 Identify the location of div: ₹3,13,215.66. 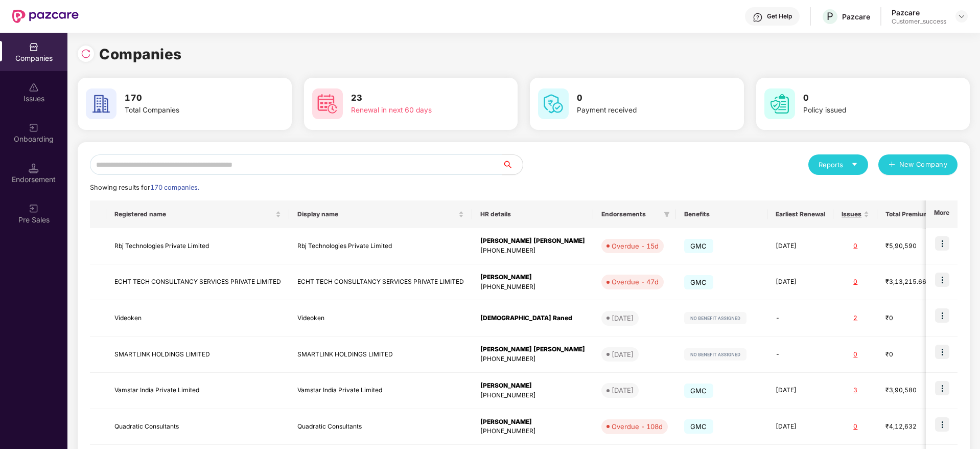
(911, 282).